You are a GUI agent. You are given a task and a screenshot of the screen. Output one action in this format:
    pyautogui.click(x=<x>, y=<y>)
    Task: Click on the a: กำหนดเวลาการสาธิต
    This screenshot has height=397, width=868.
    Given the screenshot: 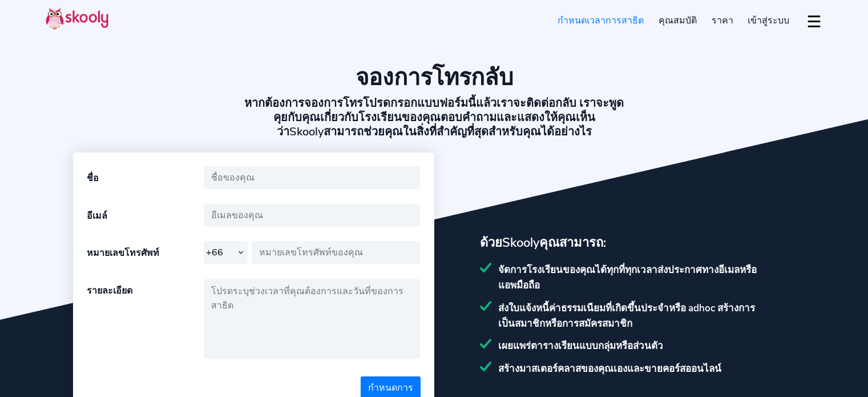 What is the action you would take?
    pyautogui.click(x=601, y=20)
    